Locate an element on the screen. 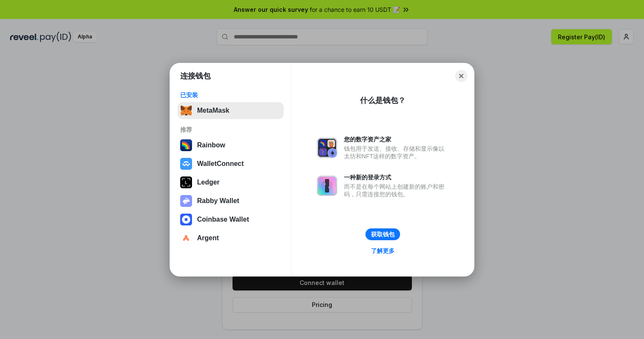  div: 了解更多 is located at coordinates (383, 250).